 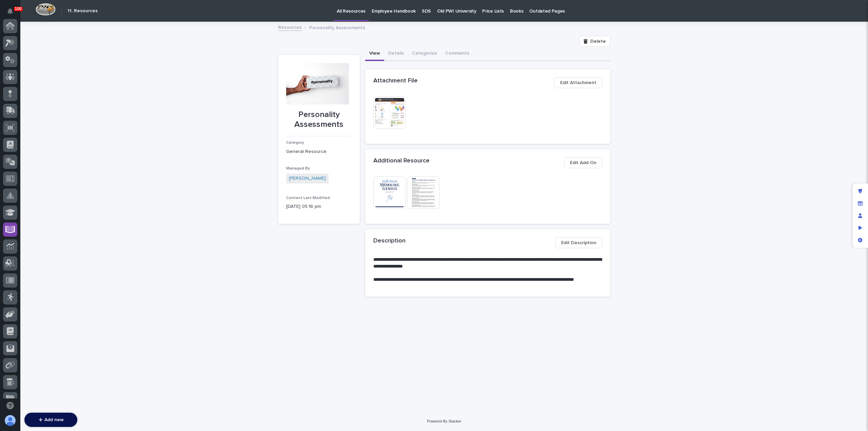 I want to click on button: Open support chat, so click(x=10, y=406).